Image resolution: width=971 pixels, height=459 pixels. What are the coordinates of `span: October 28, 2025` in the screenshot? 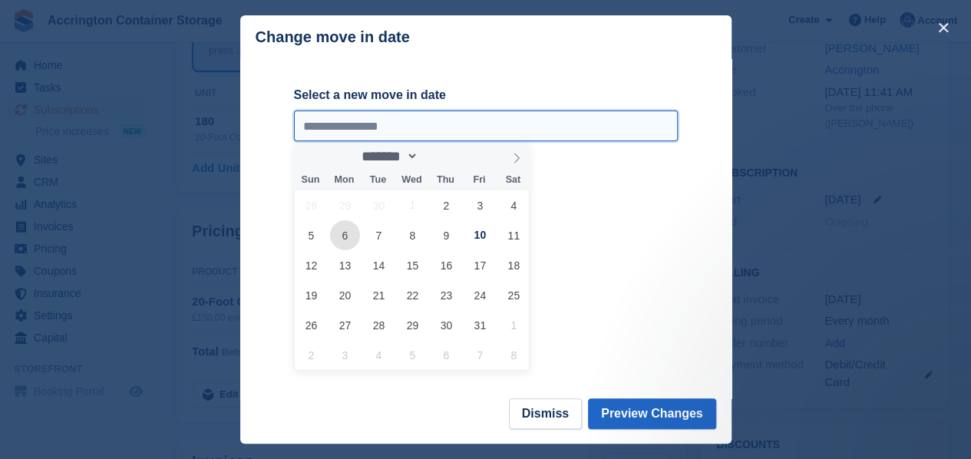 It's located at (378, 325).